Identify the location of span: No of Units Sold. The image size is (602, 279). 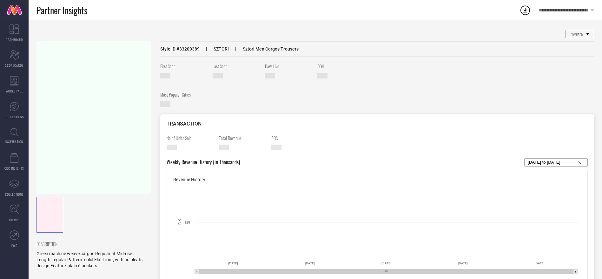
(190, 138).